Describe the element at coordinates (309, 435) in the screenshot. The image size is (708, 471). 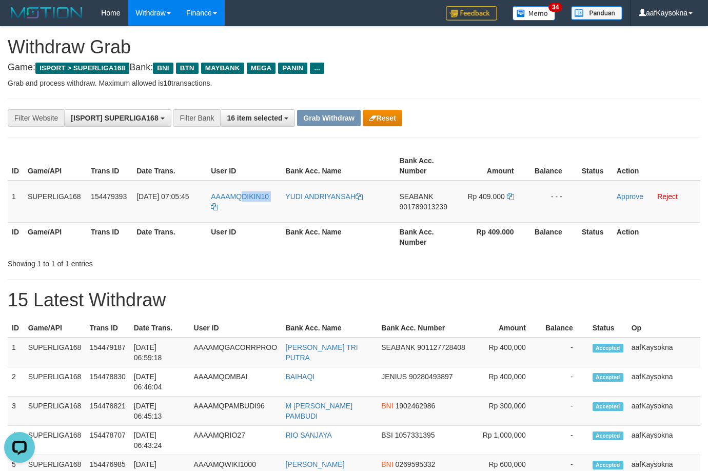
I see `a: RIO SANJAYA` at that location.